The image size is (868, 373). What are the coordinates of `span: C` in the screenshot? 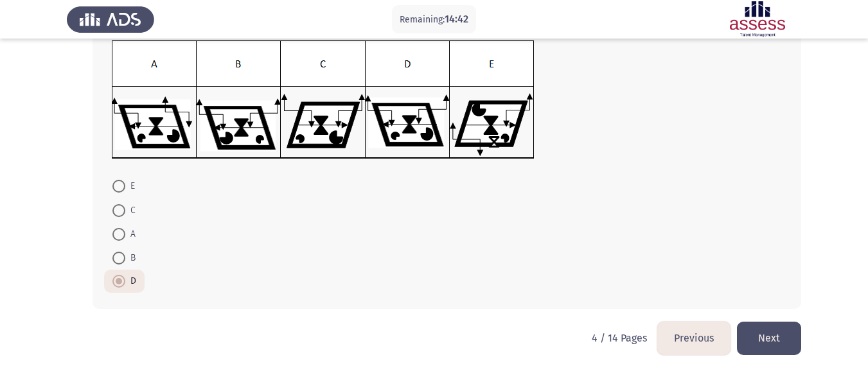 It's located at (130, 211).